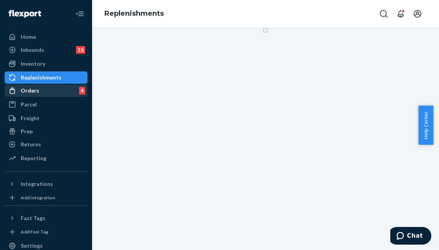 This screenshot has height=250, width=439. I want to click on a: Add Integration, so click(46, 198).